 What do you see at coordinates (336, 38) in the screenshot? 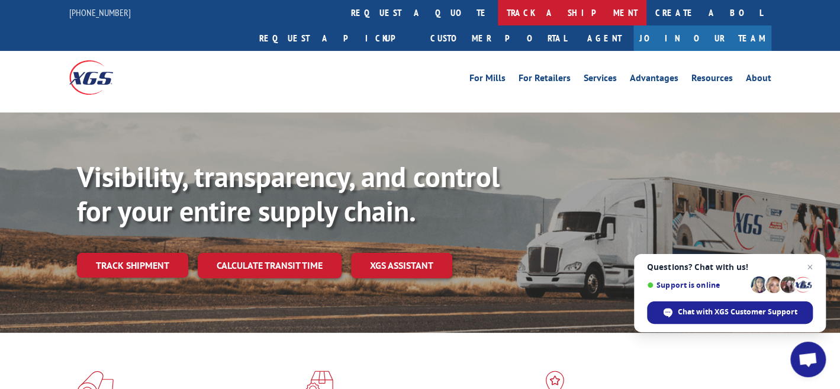
I see `a: Request a pickup` at bounding box center [336, 38].